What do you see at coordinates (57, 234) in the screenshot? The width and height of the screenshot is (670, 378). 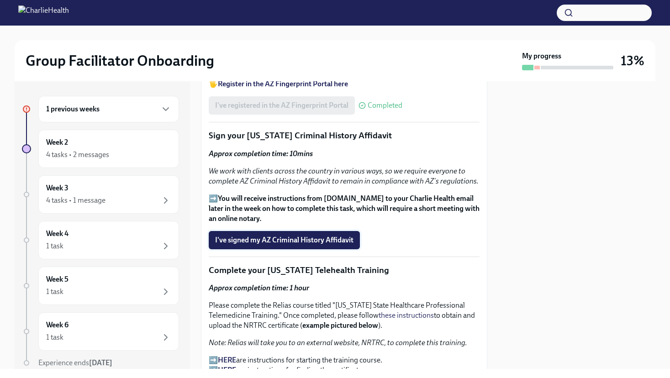 I see `h6: Week 4` at bounding box center [57, 234].